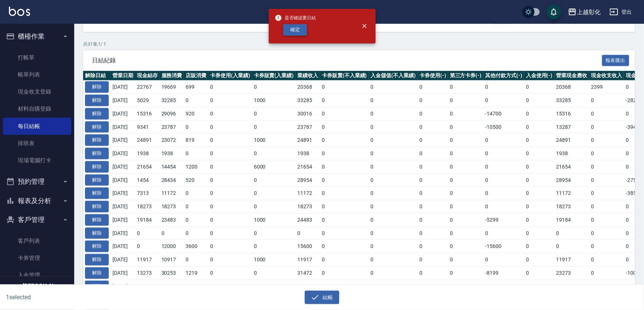  Describe the element at coordinates (274, 167) in the screenshot. I see `td: 6000` at that location.